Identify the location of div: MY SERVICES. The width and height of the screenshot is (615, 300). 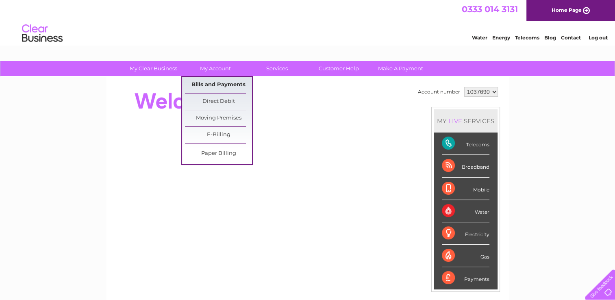
(465, 121).